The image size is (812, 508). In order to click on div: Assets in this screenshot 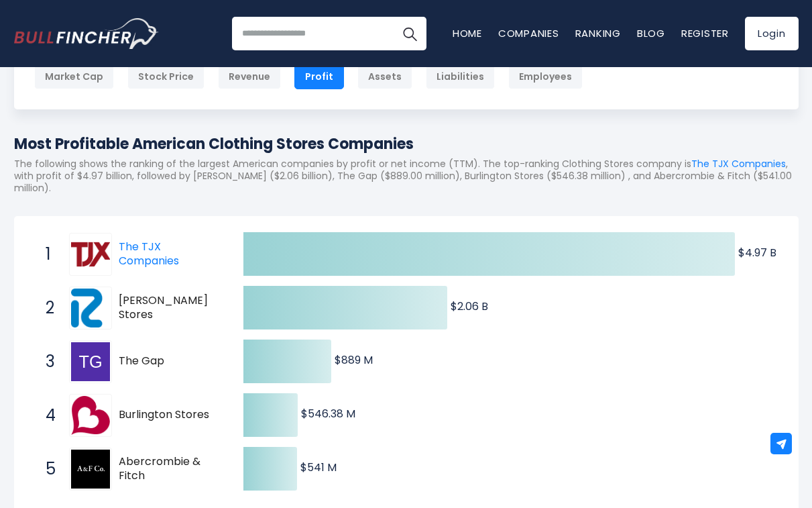, I will do `click(385, 76)`.